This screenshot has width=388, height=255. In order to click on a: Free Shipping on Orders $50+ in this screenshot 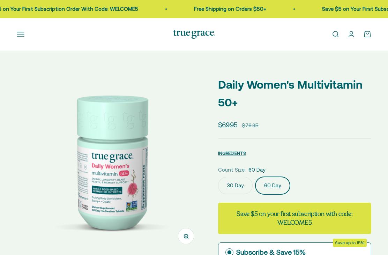, I will do `click(225, 9)`.